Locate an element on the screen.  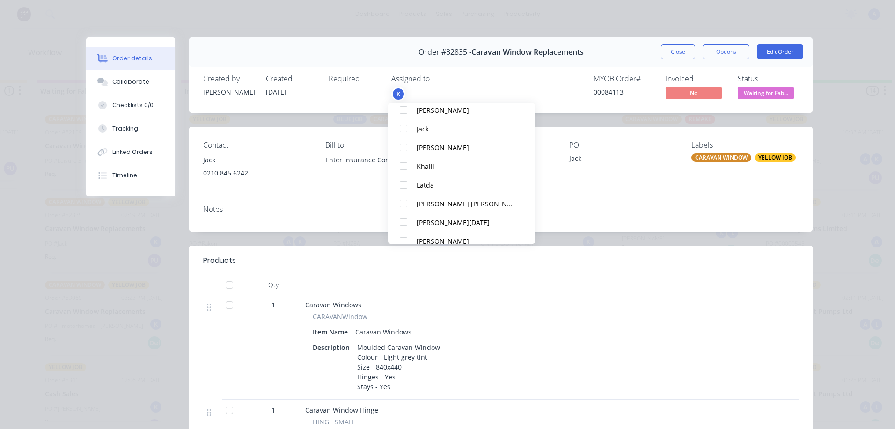
div: MYOB Order # is located at coordinates (624, 79).